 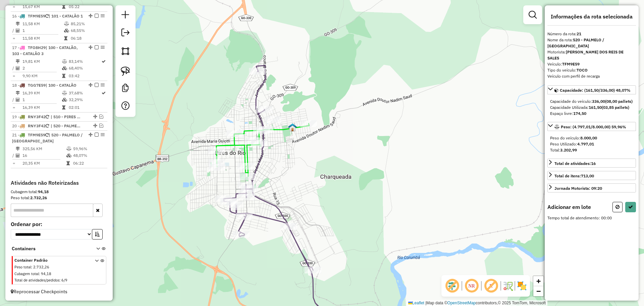 What do you see at coordinates (45, 50) in the screenshot?
I see `span: 17 -` at bounding box center [45, 50].